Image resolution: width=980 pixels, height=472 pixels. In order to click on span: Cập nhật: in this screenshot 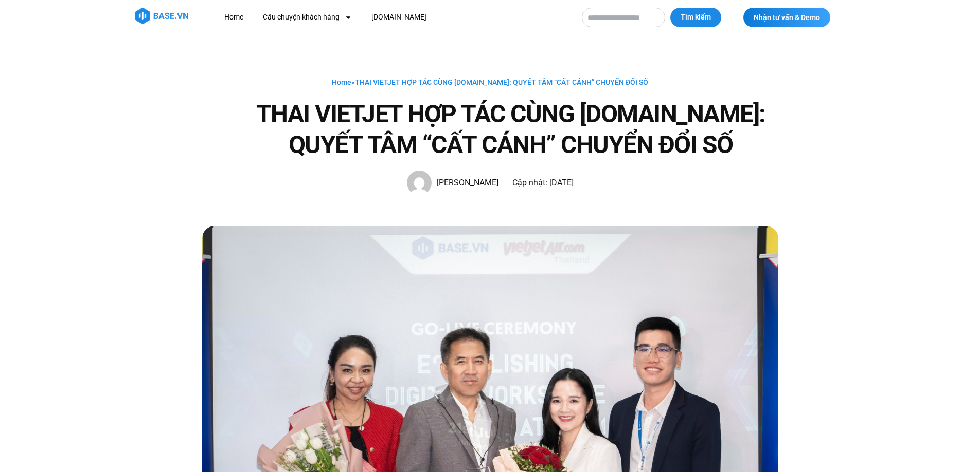, I will do `click(530, 182)`.